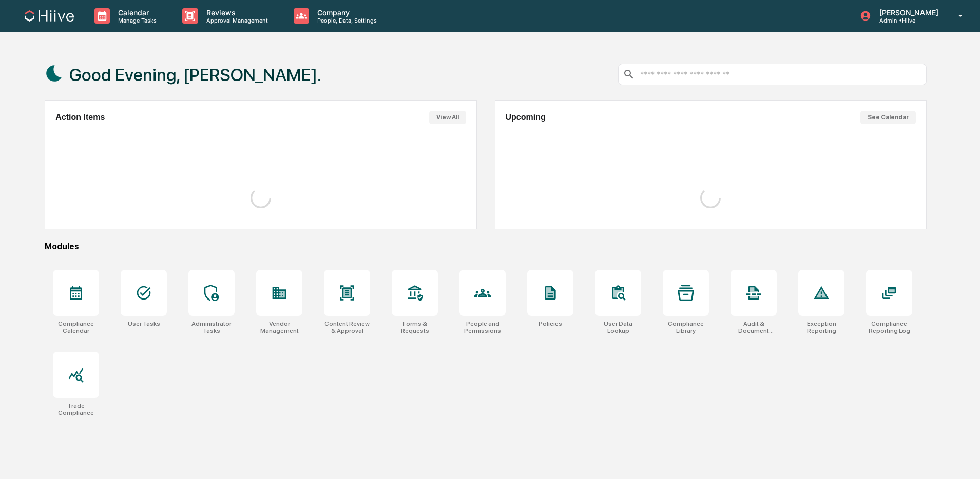 The image size is (980, 479). Describe the element at coordinates (551, 324) in the screenshot. I see `div: Policies` at that location.